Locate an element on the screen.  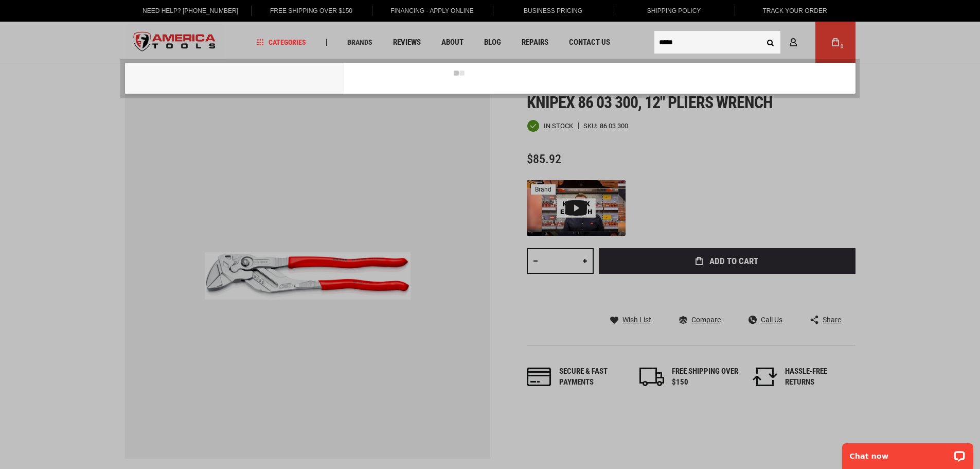
button: Search is located at coordinates (771, 42).